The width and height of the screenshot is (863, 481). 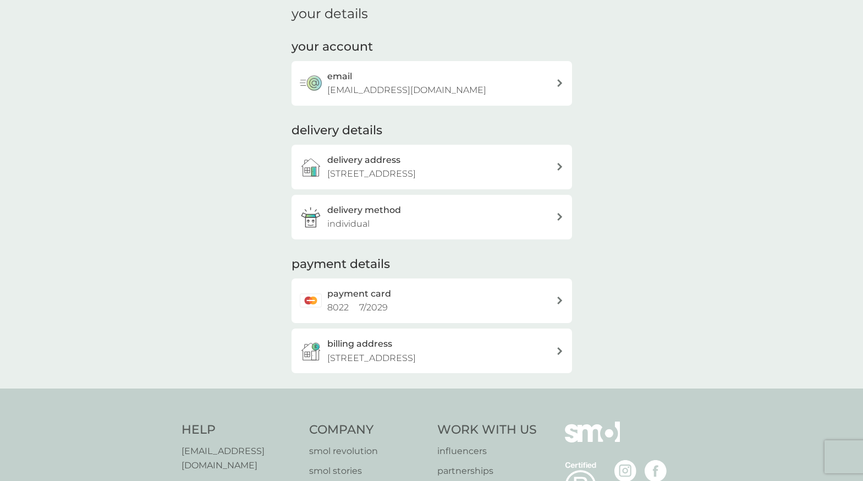 What do you see at coordinates (432, 300) in the screenshot?
I see `a: payment card8022 7/2029` at bounding box center [432, 300].